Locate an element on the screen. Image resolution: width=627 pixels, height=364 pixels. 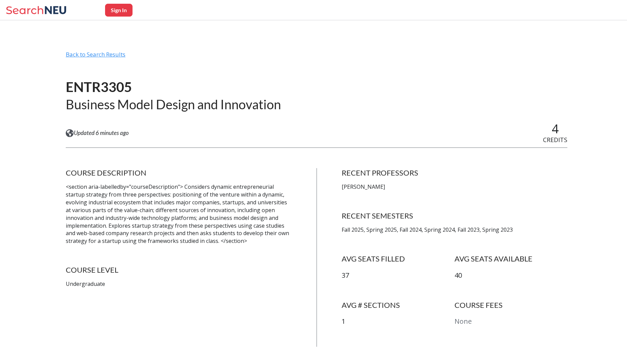
p: 40 is located at coordinates (511, 276).